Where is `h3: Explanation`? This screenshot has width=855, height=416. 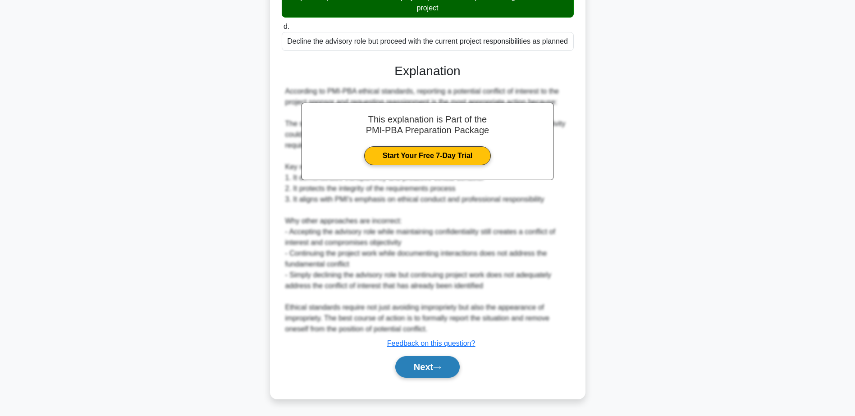 h3: Explanation is located at coordinates (428, 71).